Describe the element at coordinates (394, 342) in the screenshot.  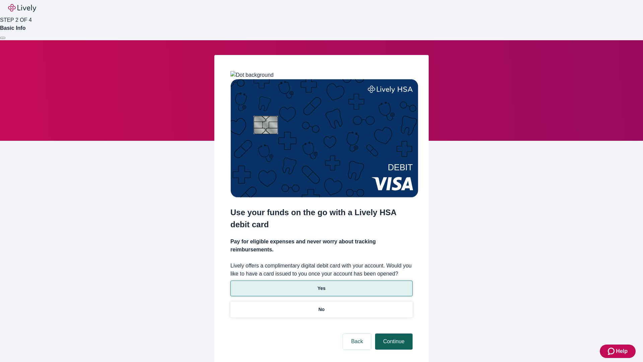
I see `button: Continue` at that location.